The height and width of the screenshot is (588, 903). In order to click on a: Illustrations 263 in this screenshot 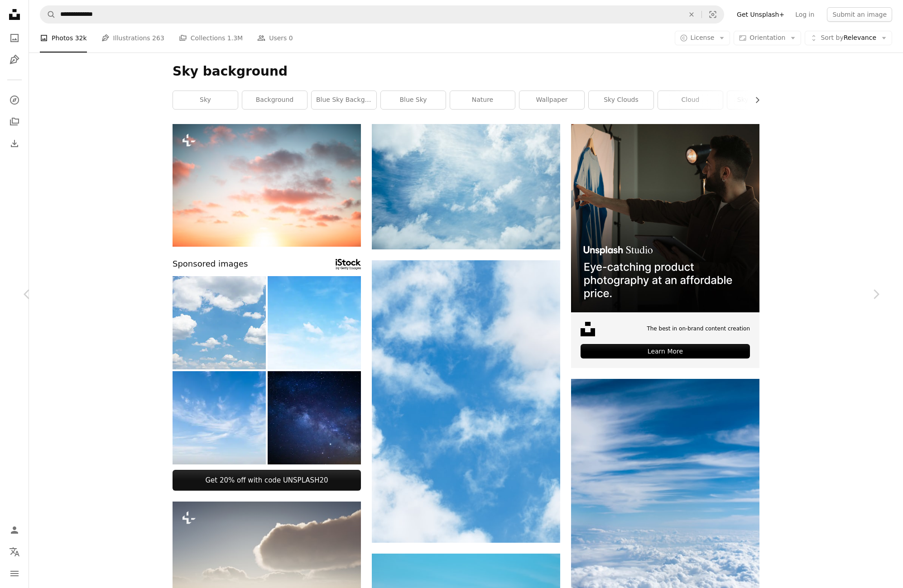, I will do `click(133, 38)`.